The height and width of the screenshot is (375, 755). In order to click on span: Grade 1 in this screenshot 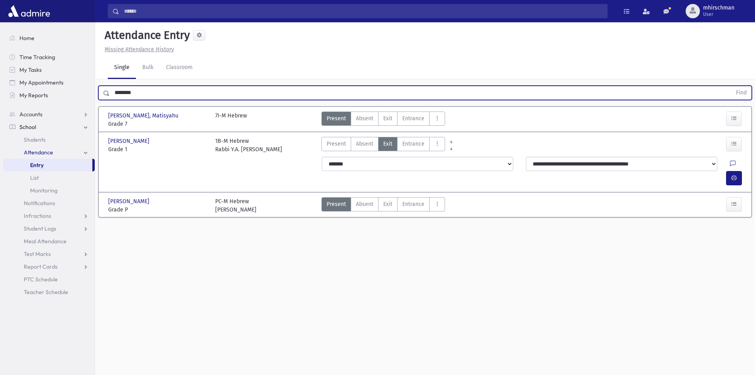, I will do `click(158, 149)`.